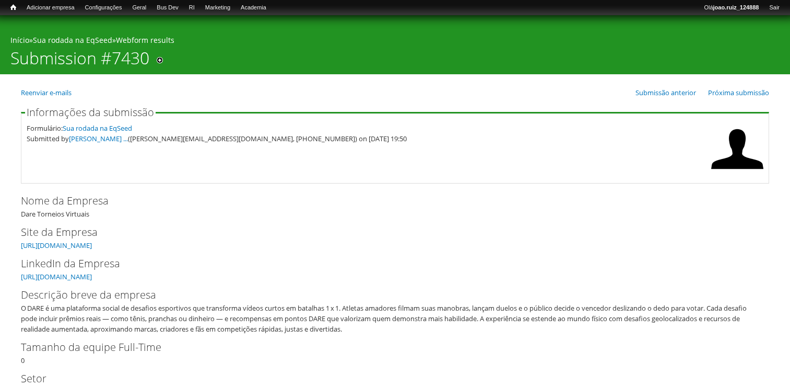  What do you see at coordinates (139, 8) in the screenshot?
I see `a: Geral` at bounding box center [139, 8].